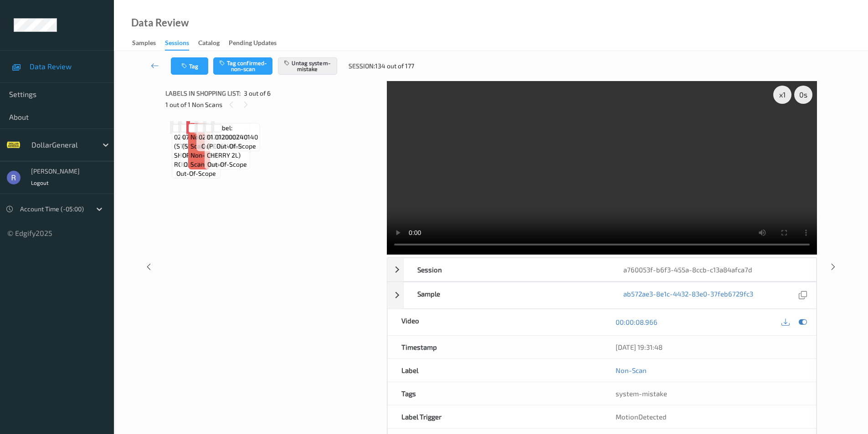 This screenshot has width=868, height=434. What do you see at coordinates (495, 393) in the screenshot?
I see `div: Tags` at bounding box center [495, 393].